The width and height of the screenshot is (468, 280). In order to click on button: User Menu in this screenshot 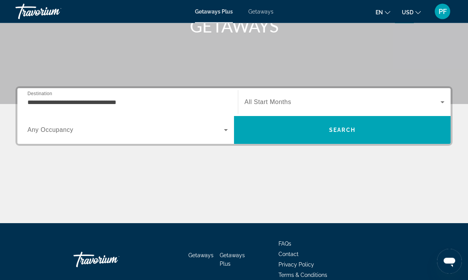, I will do `click(443, 12)`.